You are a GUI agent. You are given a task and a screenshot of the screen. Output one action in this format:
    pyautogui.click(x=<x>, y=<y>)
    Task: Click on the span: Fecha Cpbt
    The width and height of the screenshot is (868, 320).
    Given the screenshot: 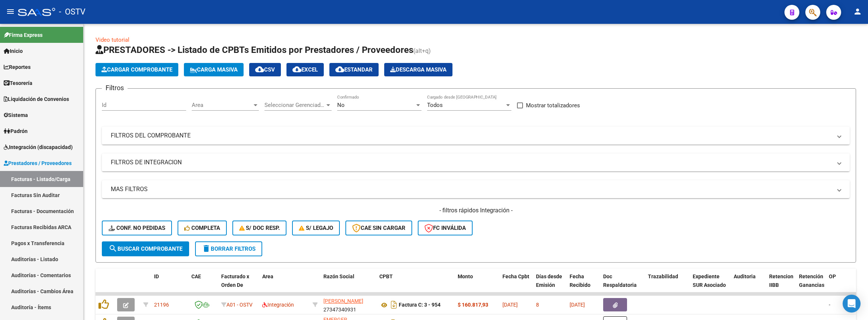 What is the action you would take?
    pyautogui.click(x=516, y=276)
    